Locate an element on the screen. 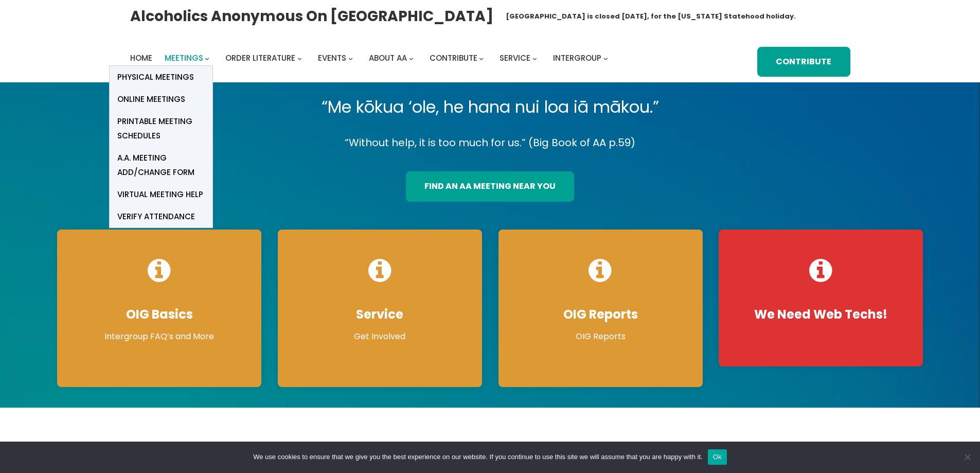 Image resolution: width=980 pixels, height=473 pixels. p: “Me kōkua ‘ole, he hana nui loa iā mākou.” is located at coordinates (489, 107).